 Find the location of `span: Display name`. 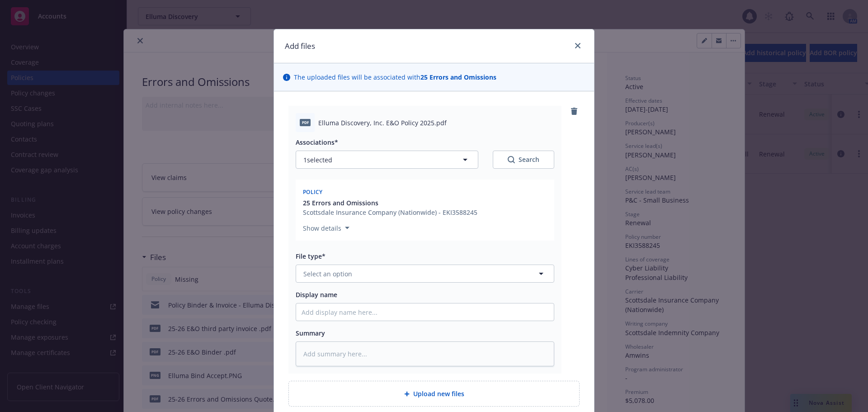

span: Display name is located at coordinates (317, 294).